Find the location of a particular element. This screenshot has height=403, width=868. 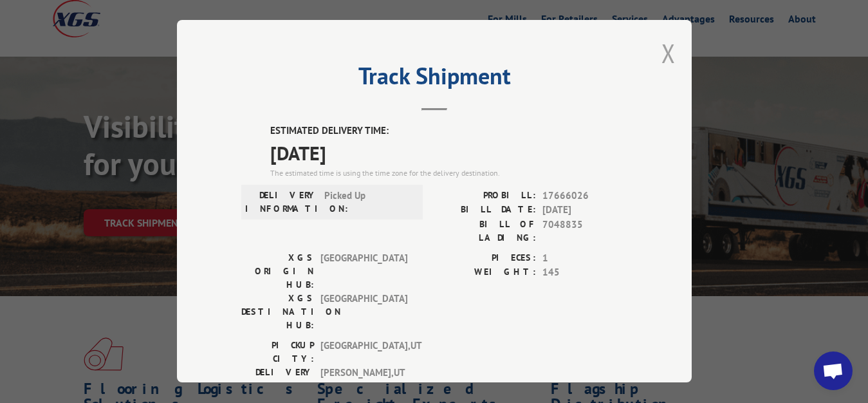

label: WEIGHT: is located at coordinates (485, 273).